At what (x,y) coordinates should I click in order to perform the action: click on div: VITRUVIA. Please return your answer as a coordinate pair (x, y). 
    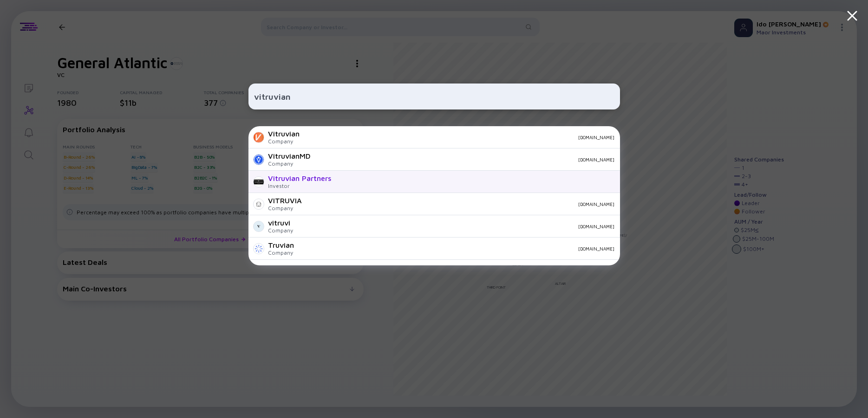
    Looking at the image, I should click on (285, 200).